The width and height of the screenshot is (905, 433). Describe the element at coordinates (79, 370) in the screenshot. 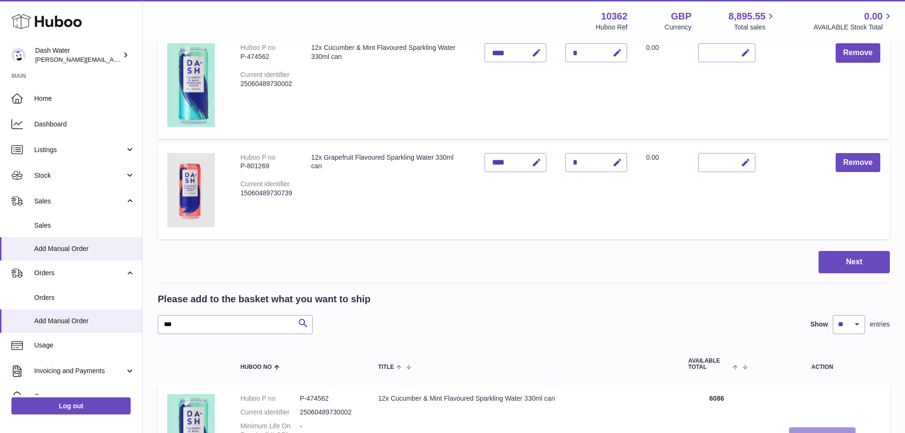

I see `span: Invoicing and Payments` at that location.